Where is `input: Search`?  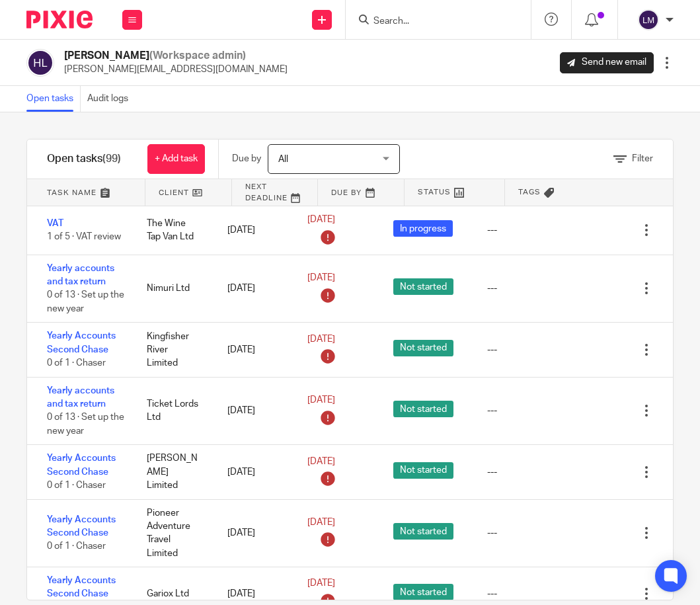 input: Search is located at coordinates (432, 22).